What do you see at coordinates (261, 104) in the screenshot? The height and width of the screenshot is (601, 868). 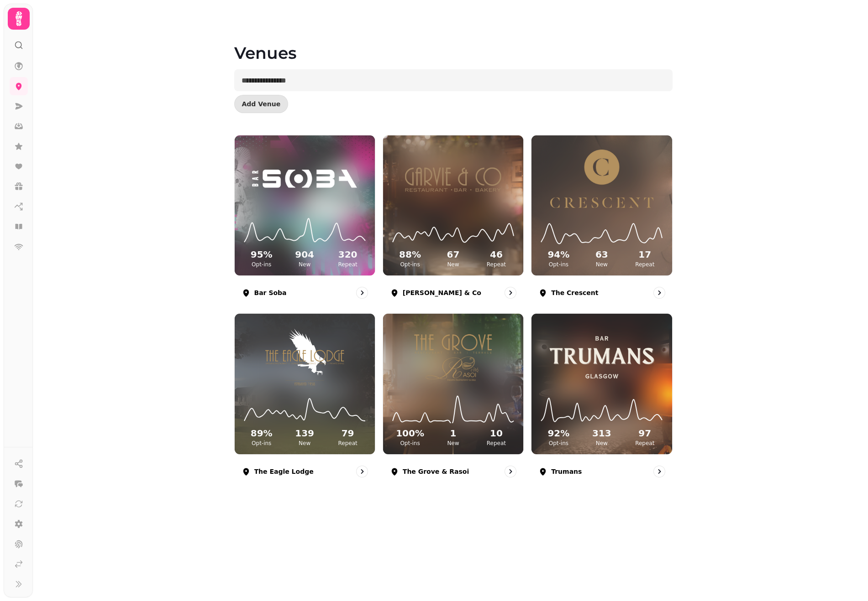 I see `span: Add Venue` at bounding box center [261, 104].